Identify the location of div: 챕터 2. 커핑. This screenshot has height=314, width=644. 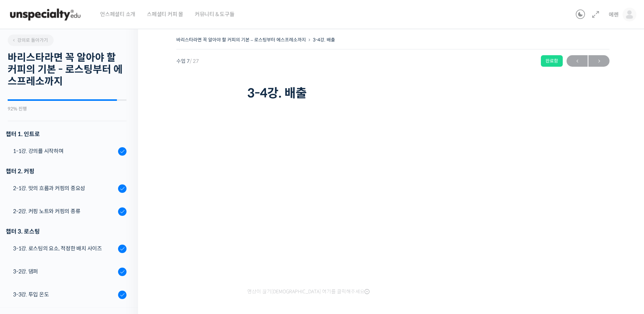
(66, 171).